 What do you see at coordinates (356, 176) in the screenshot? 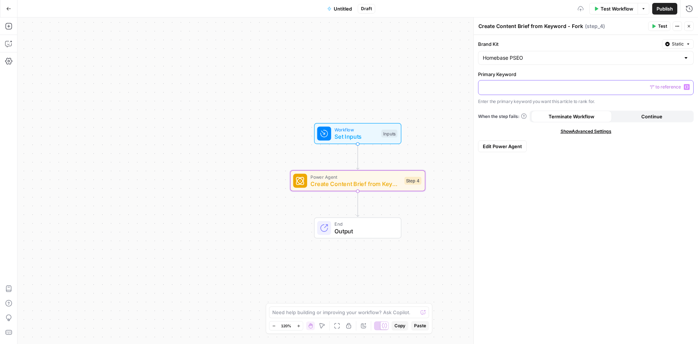
I see `span: Power Agent` at bounding box center [356, 176].